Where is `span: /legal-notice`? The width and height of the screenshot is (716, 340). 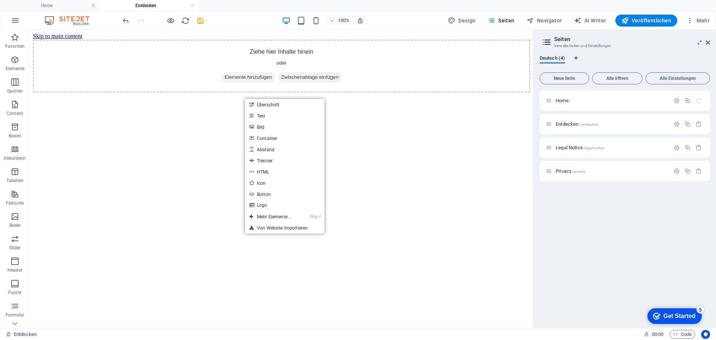 span: /legal-notice is located at coordinates (594, 148).